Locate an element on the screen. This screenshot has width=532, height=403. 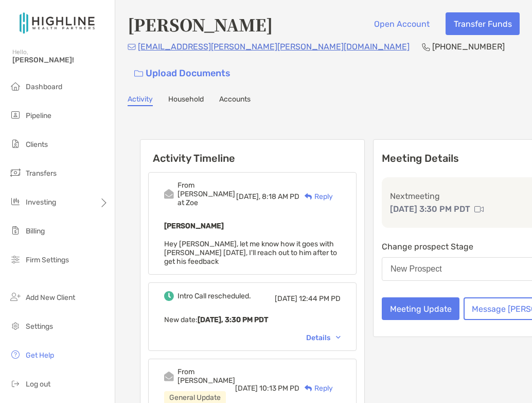
span: Transfers is located at coordinates (41, 173).